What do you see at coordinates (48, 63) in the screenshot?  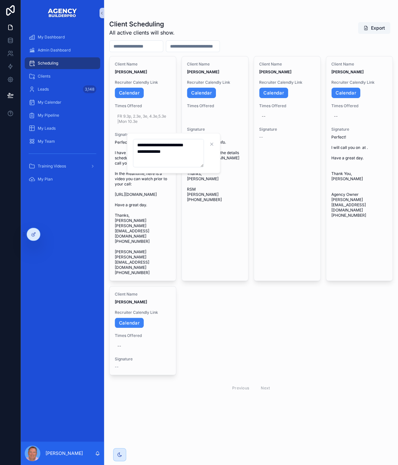 I see `span: Scheduling` at bounding box center [48, 63].